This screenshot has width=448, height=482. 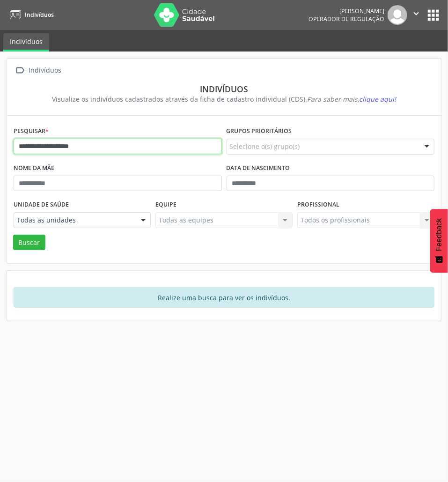 I want to click on div: Realize uma busca para ver os indivíduos., so click(x=224, y=297).